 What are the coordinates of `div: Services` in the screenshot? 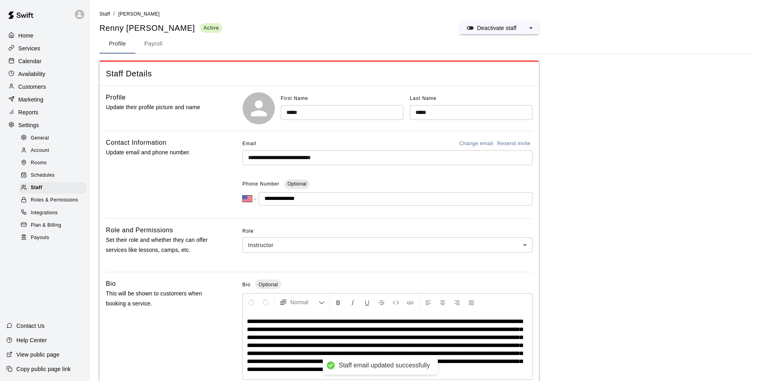 It's located at (45, 48).